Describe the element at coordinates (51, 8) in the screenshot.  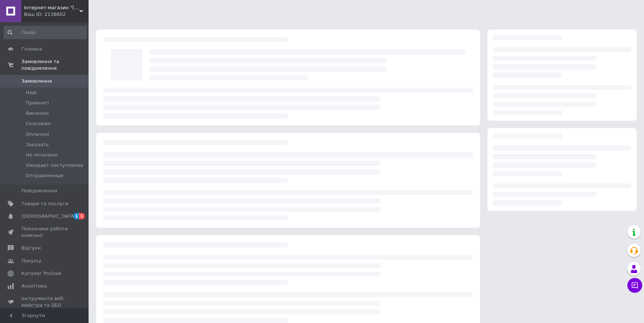
I see `span: Інтернет-магазин "Carmen"` at that location.